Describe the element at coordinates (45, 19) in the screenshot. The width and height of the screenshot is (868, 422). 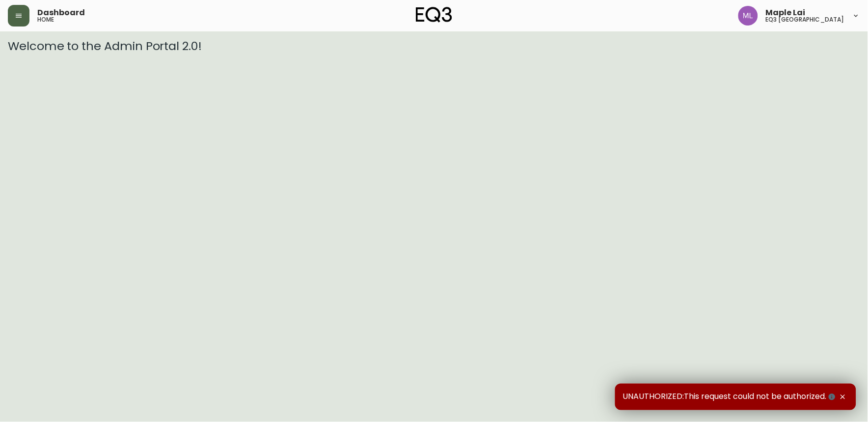
I see `h5: home` at that location.